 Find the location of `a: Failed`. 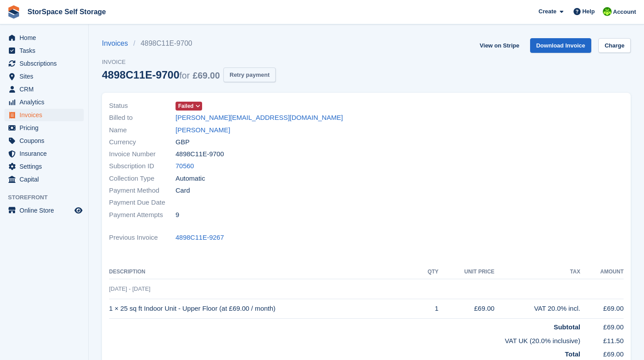

a: Failed is located at coordinates (189, 105).